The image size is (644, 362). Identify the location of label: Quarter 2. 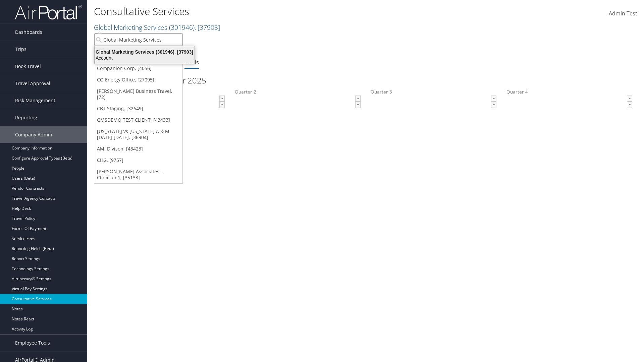
(298, 101).